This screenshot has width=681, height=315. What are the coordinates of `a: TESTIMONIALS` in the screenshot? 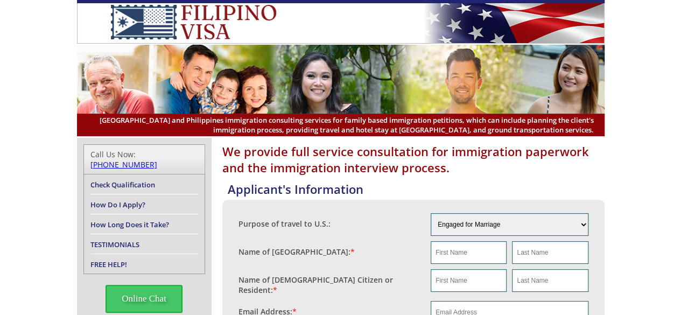 It's located at (115, 244).